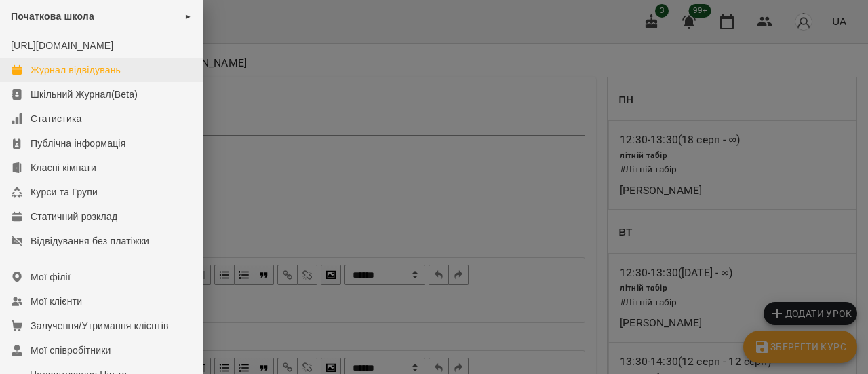 The image size is (868, 374). I want to click on div: Публічна інформація, so click(78, 143).